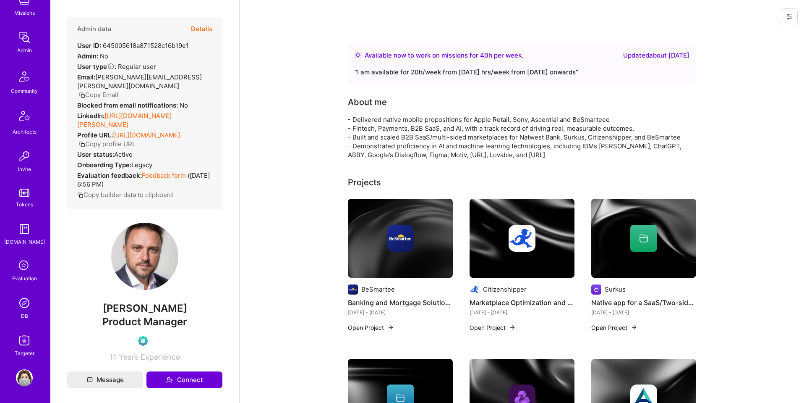 The width and height of the screenshot is (804, 403). What do you see at coordinates (644, 302) in the screenshot?
I see `h4: Native app for a SaaS/Two-sided marketplace startup` at bounding box center [644, 302].